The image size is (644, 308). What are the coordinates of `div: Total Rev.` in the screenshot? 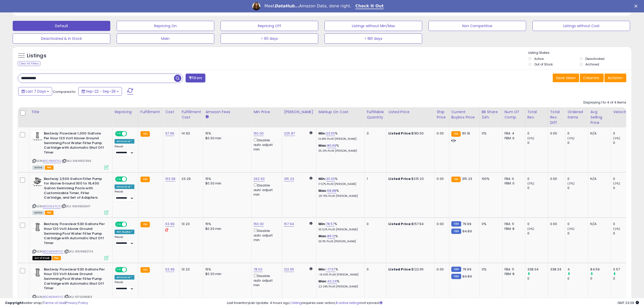 It's located at (537, 115).